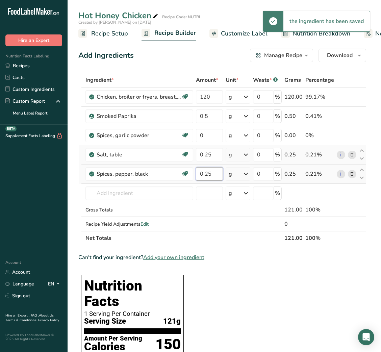 The image size is (381, 352). I want to click on div: Recipe Code: NUTRI, so click(181, 17).